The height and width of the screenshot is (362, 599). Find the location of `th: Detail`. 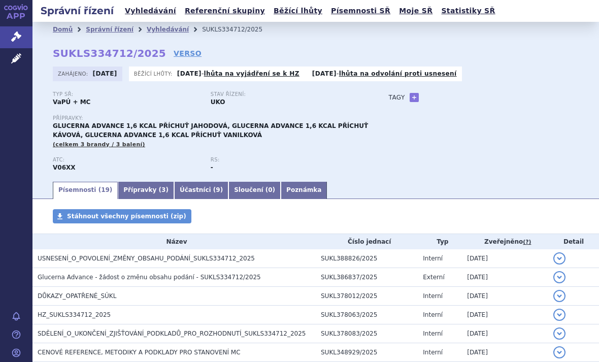

th: Detail is located at coordinates (574, 242).